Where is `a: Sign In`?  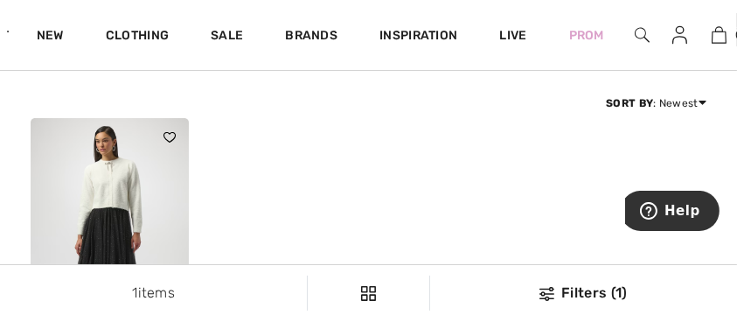 a: Sign In is located at coordinates (679, 35).